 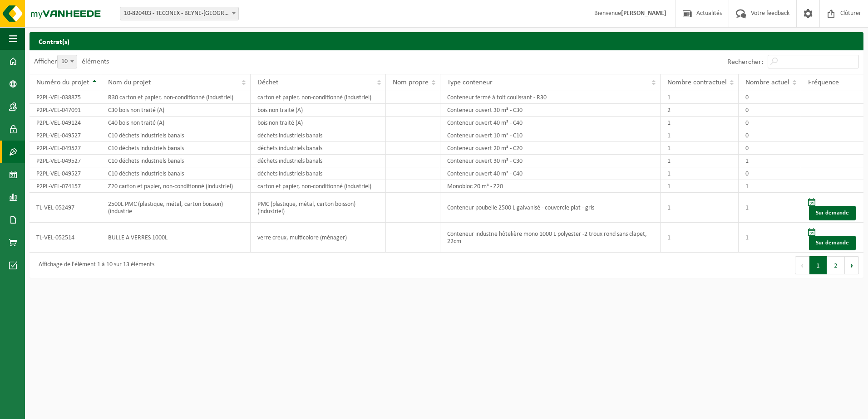 I want to click on td: P2PL-VEL-074157, so click(x=65, y=187).